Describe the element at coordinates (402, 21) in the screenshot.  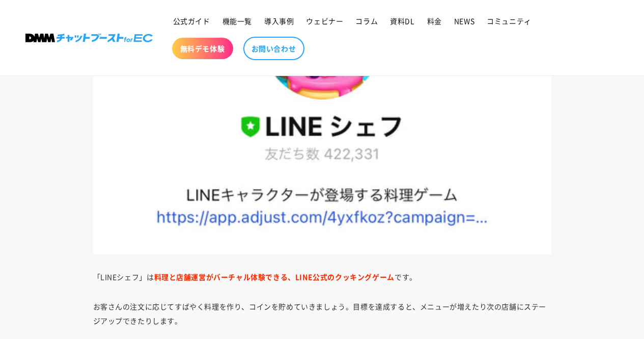
I see `a: 資料DL` at that location.